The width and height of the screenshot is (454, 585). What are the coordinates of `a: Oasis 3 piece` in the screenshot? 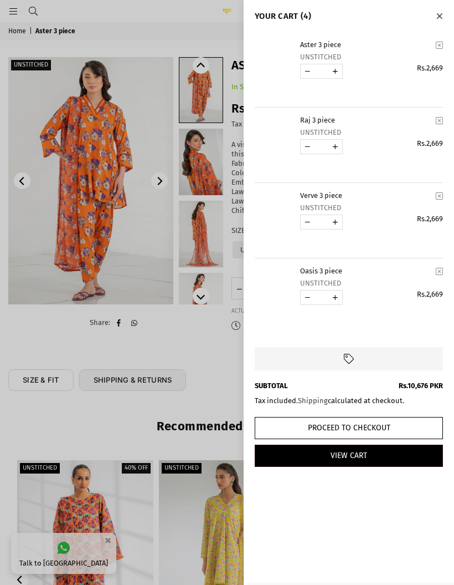 It's located at (366, 271).